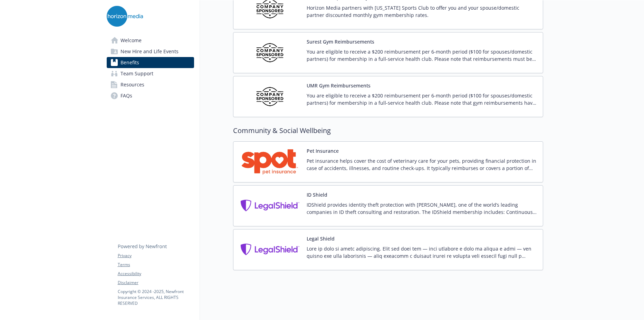 Image resolution: width=644 pixels, height=320 pixels. What do you see at coordinates (150, 52) in the screenshot?
I see `a: New Hire and Life Events` at bounding box center [150, 52].